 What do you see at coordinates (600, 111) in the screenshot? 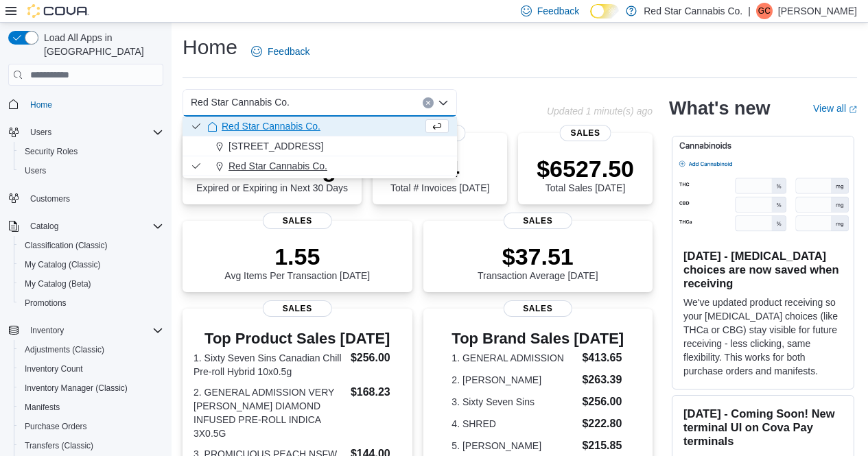
I see `p: Updated 1 minute(s) ago` at bounding box center [600, 111].